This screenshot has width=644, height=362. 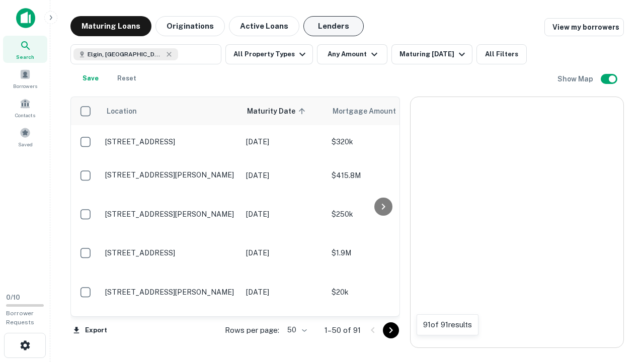 I want to click on span: Borrowers, so click(x=25, y=86).